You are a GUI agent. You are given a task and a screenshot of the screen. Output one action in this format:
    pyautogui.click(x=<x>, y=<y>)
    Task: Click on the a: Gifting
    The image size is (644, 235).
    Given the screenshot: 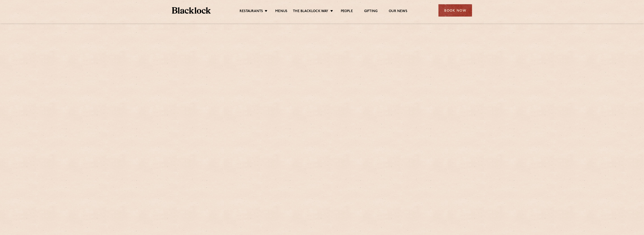 What is the action you would take?
    pyautogui.click(x=371, y=12)
    